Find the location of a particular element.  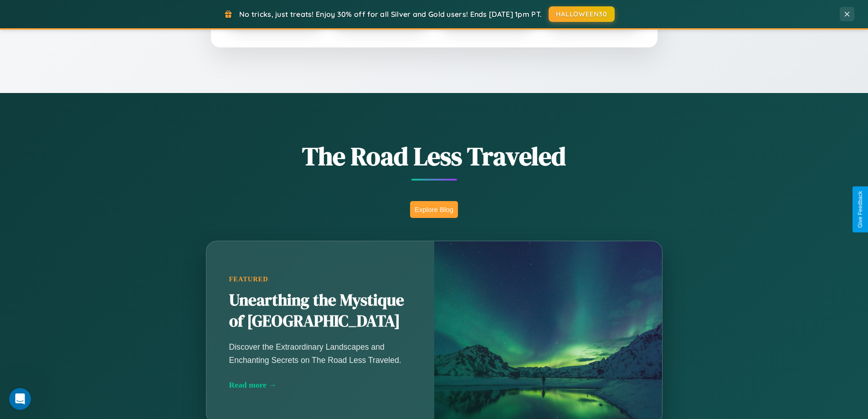

div: Featured is located at coordinates (320, 279).